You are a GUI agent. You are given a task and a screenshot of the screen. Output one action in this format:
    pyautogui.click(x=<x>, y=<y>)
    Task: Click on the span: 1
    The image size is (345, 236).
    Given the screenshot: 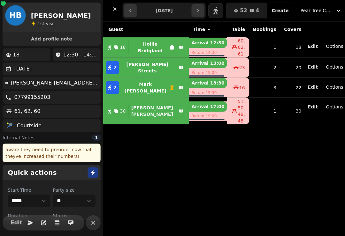 What is the action you would take?
    pyautogui.click(x=38, y=23)
    